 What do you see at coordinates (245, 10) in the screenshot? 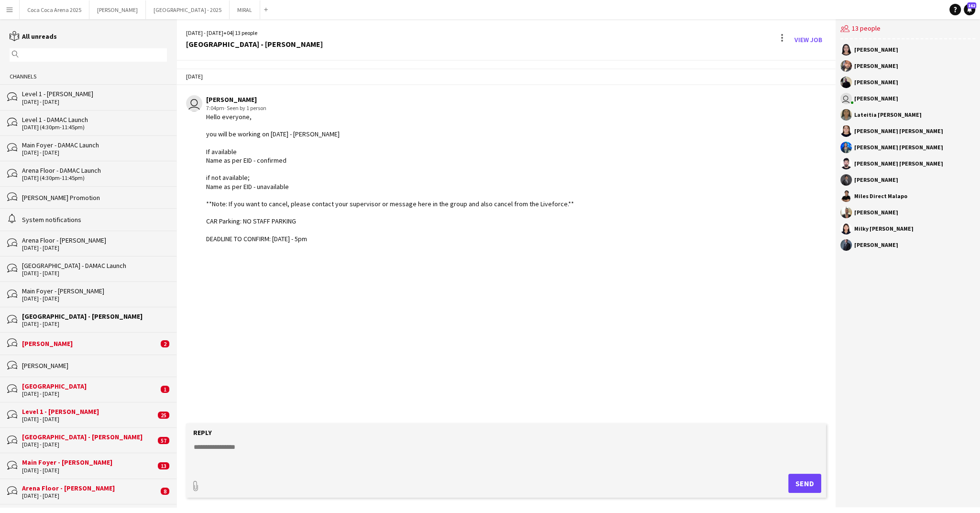
I see `button: MIRAL` at bounding box center [245, 10].